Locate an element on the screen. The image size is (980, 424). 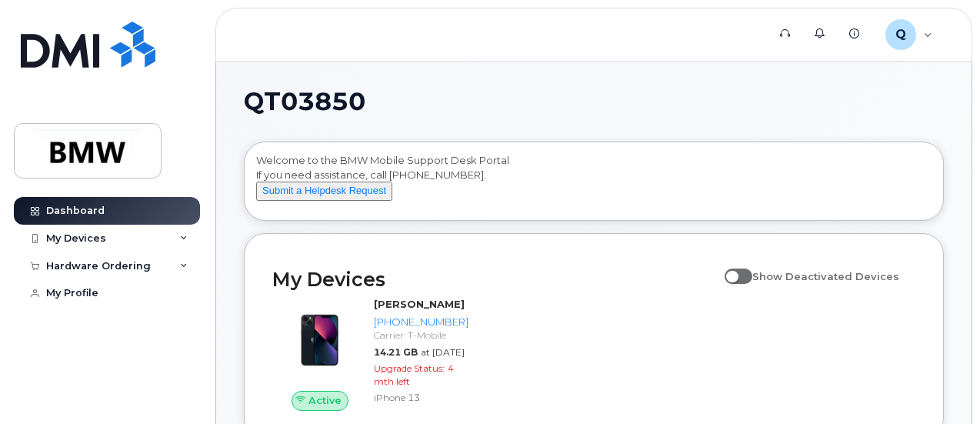
span: 14.21 GB is located at coordinates (395, 352).